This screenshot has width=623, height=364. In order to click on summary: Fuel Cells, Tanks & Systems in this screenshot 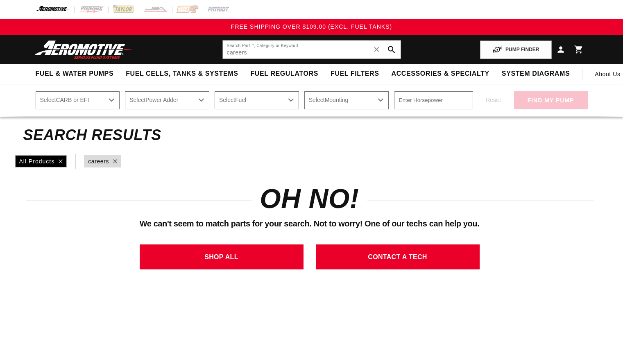, I will do `click(182, 74)`.